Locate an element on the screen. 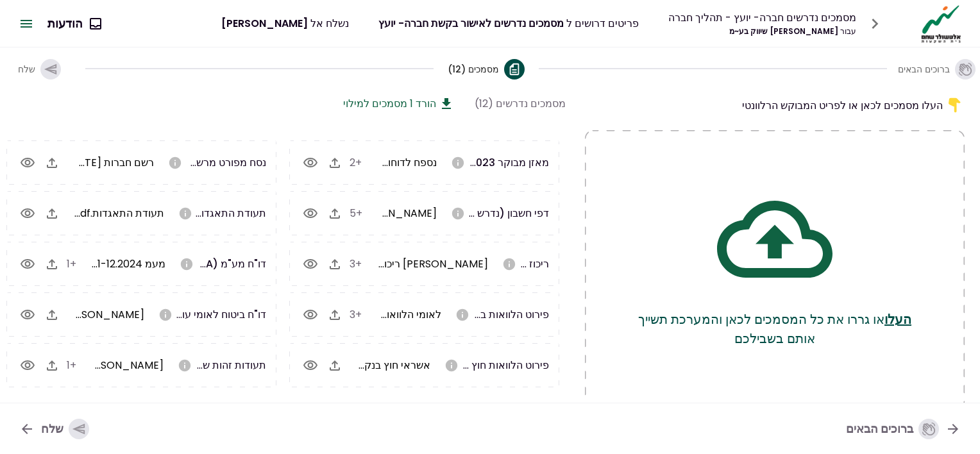  span: מזרחי ריכוז יתרות.pdf is located at coordinates (411, 264).